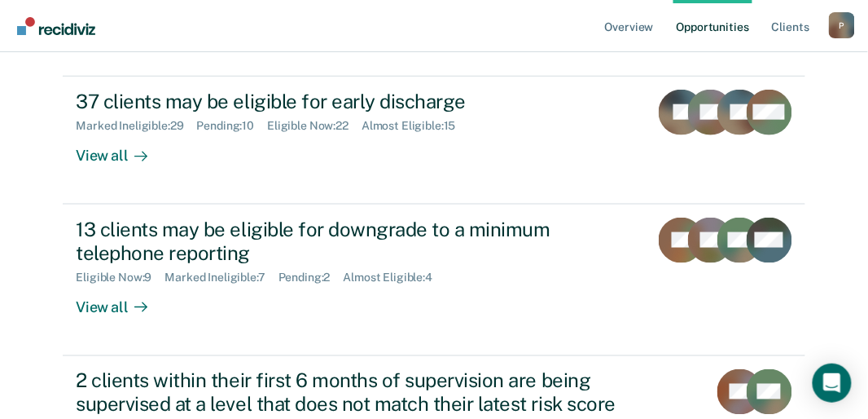  What do you see at coordinates (136, 126) in the screenshot?
I see `div: Marked Ineligible : 29` at bounding box center [136, 126].